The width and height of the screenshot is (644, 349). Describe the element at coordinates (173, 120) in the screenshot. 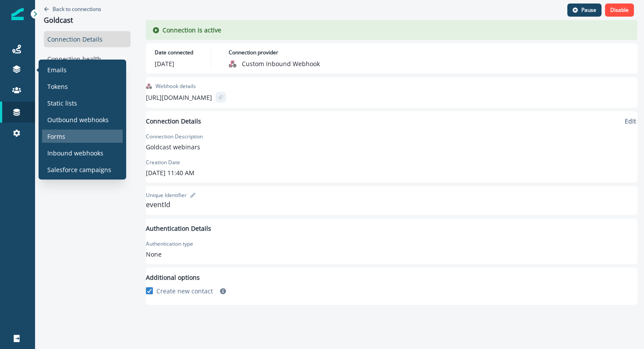

I see `p: Connection Details` at that location.